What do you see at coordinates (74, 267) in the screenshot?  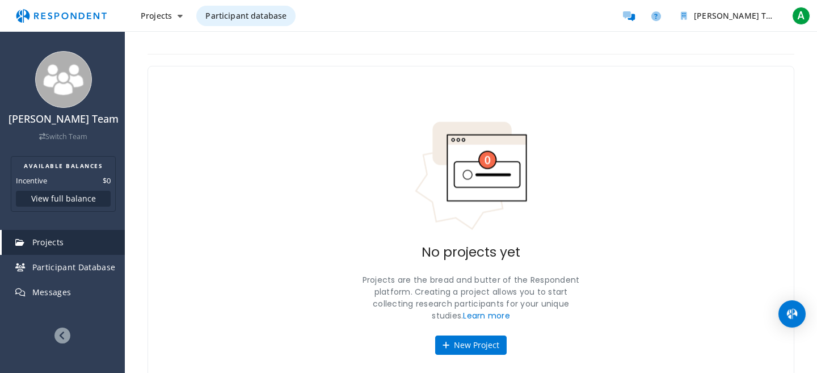 I see `span: Participant Database` at bounding box center [74, 267].